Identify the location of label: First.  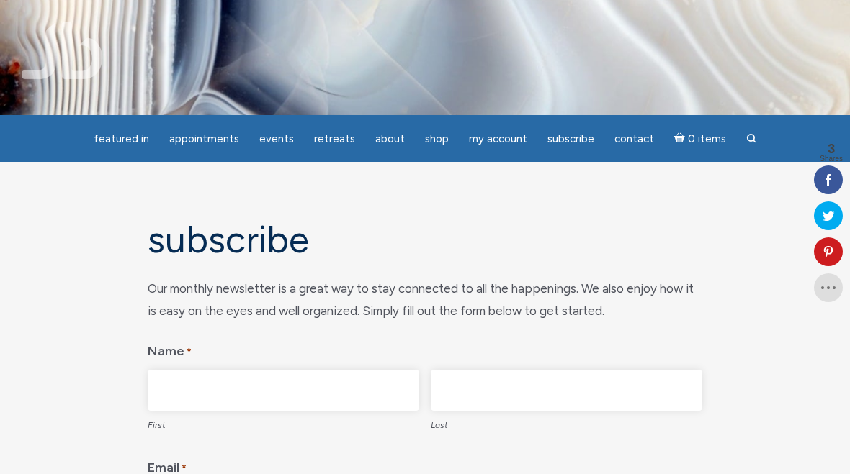
(283, 424).